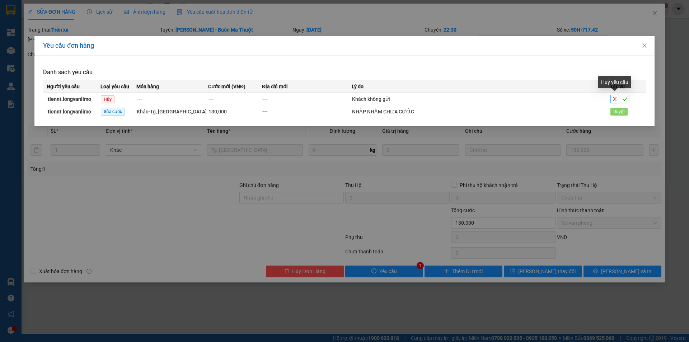 Image resolution: width=689 pixels, height=342 pixels. What do you see at coordinates (217, 112) in the screenshot?
I see `span: 130,000` at bounding box center [217, 112].